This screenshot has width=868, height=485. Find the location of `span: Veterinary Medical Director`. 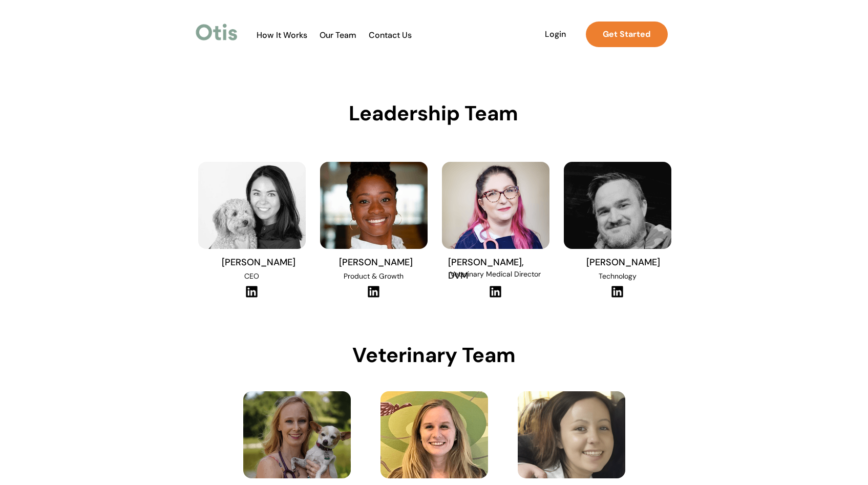

span: Veterinary Medical Director is located at coordinates (495, 273).